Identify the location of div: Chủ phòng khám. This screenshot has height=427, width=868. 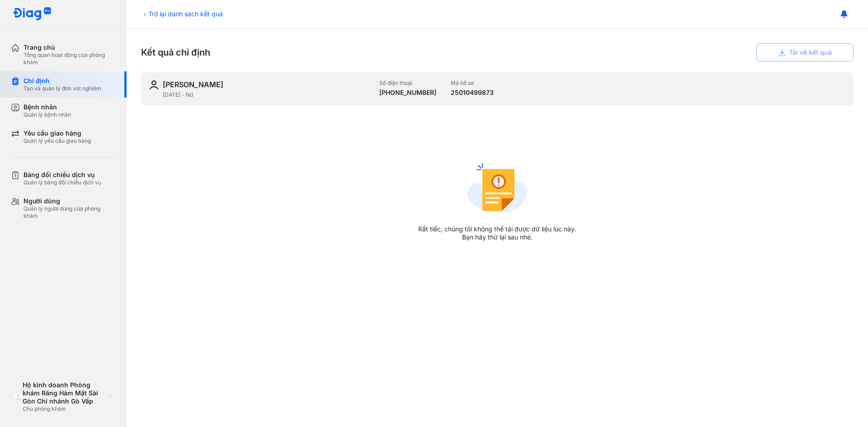
(64, 409).